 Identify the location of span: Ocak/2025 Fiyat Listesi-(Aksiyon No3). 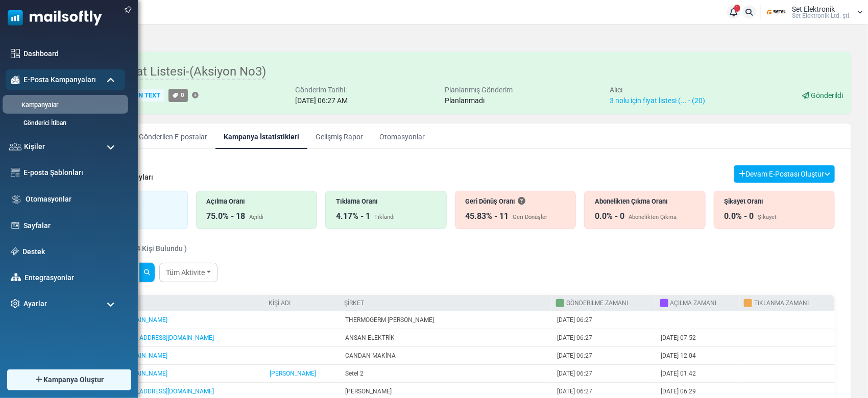
(162, 72).